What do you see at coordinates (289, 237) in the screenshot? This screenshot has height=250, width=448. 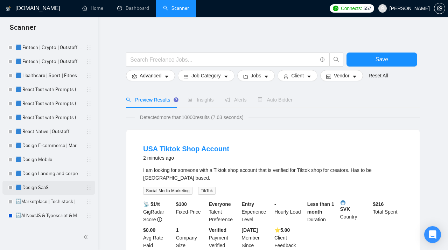 I see `div: Client Feedback` at bounding box center [289, 237].